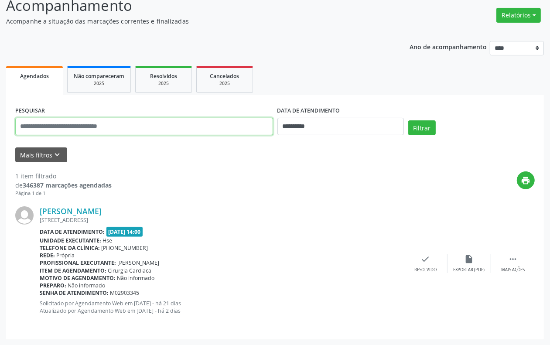 Image resolution: width=550 pixels, height=345 pixels. What do you see at coordinates (426, 270) in the screenshot?
I see `div: Resolvido` at bounding box center [426, 270].